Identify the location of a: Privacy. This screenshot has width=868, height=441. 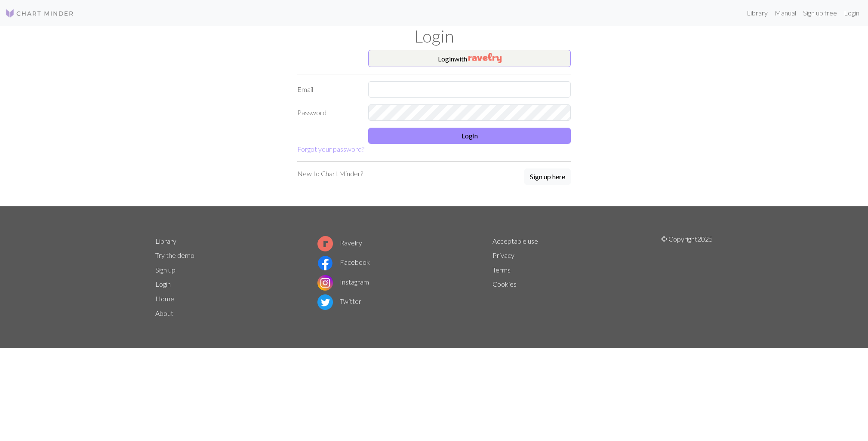
(503, 255).